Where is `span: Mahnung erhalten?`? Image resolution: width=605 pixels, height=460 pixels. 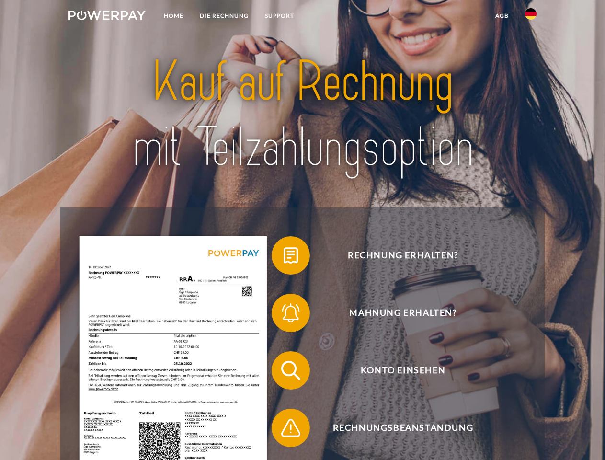 span: Mahnung erhalten? is located at coordinates (403, 313).